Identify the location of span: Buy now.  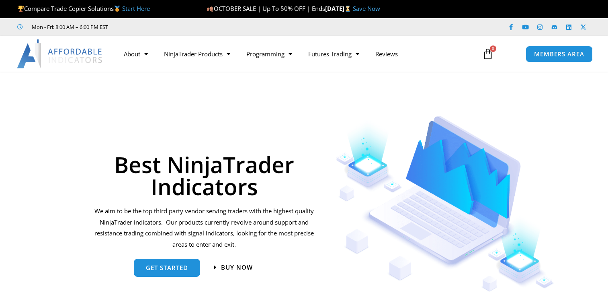
(237, 267).